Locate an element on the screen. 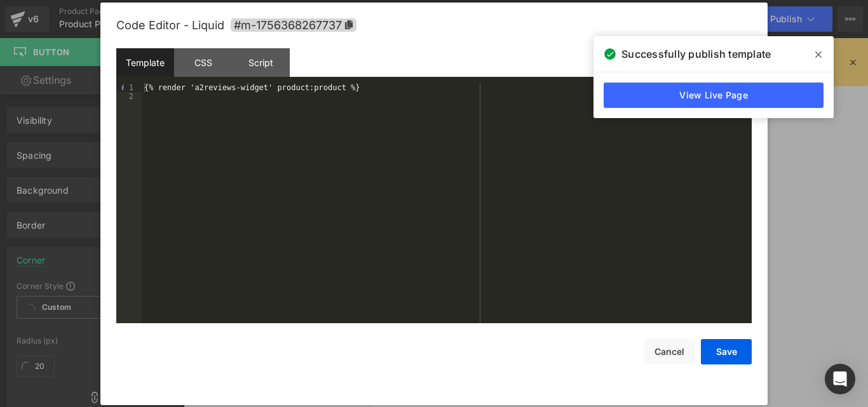  div: Open Intercom Messenger is located at coordinates (840, 379).